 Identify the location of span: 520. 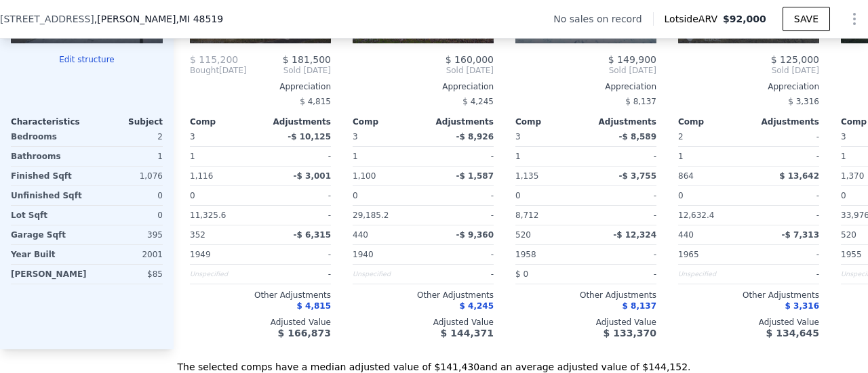
(522, 235).